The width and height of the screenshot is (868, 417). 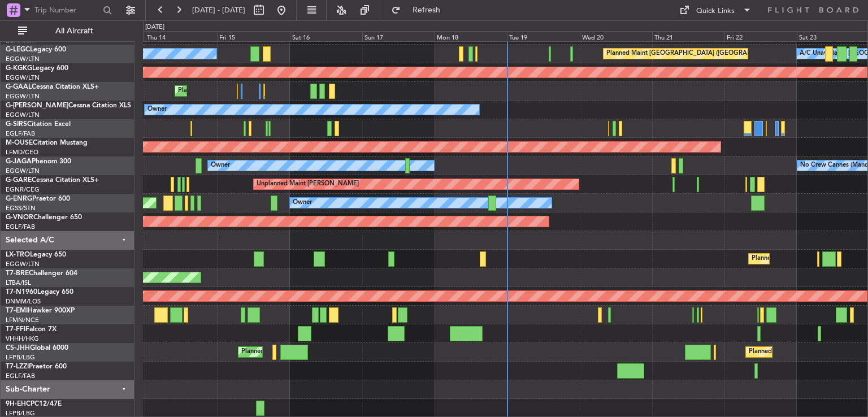 What do you see at coordinates (18, 180) in the screenshot?
I see `span: G-GARE` at bounding box center [18, 180].